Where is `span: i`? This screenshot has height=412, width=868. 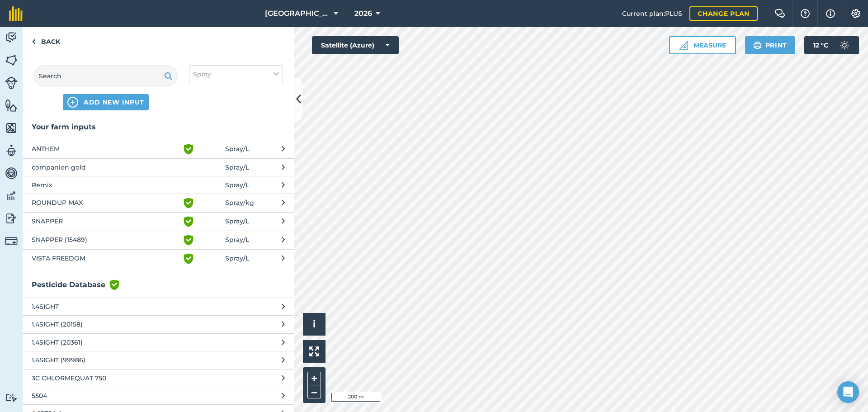
span: i is located at coordinates (314, 324).